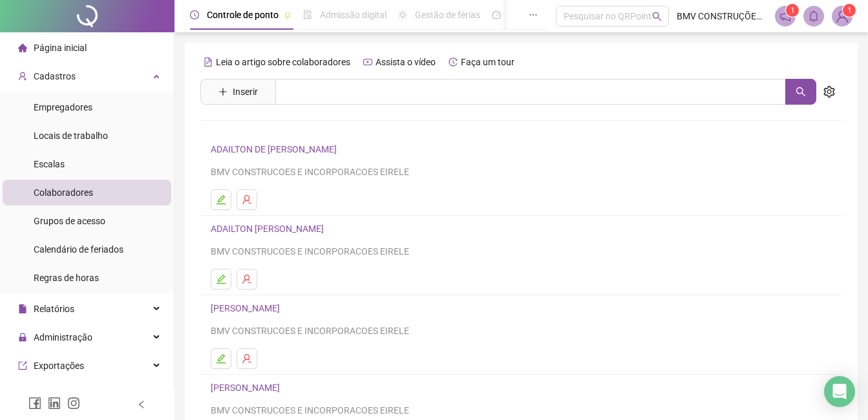  What do you see at coordinates (496, 15) in the screenshot?
I see `span: dashboard` at bounding box center [496, 15].